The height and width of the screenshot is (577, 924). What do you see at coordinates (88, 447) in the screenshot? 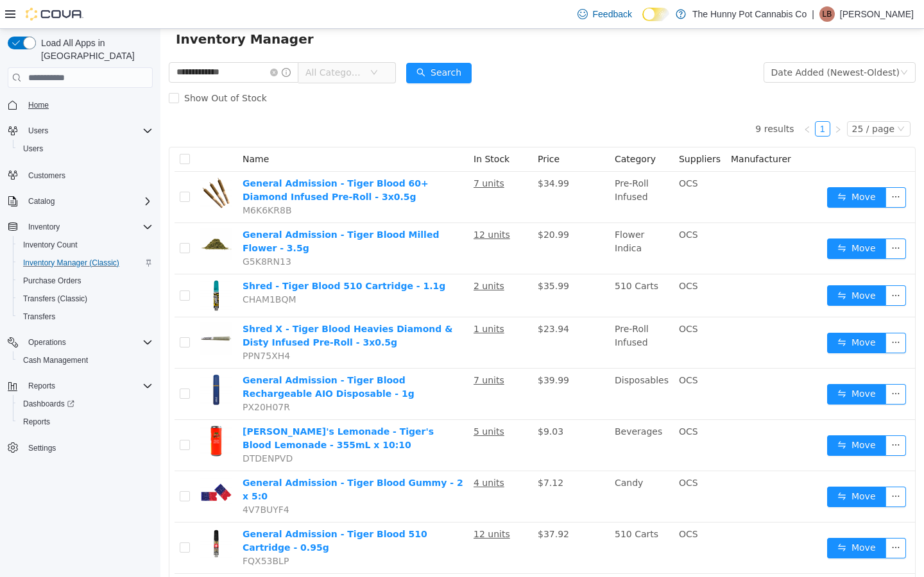
I see `span: Settings` at bounding box center [88, 447].